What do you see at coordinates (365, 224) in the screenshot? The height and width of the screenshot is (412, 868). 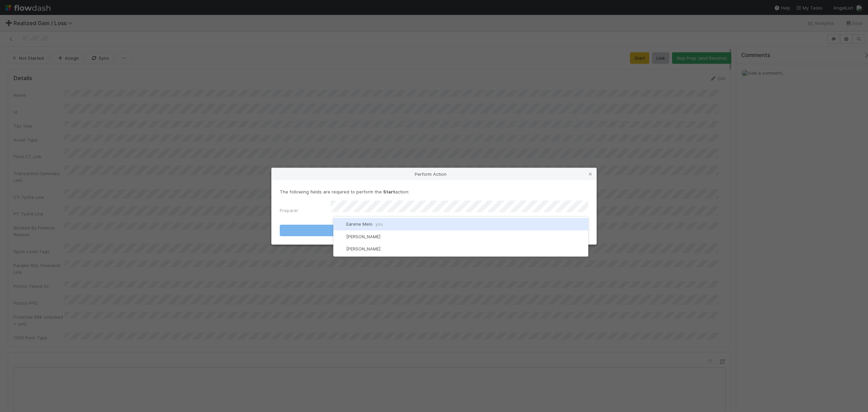 I see `span: Earene Melo` at bounding box center [365, 224].